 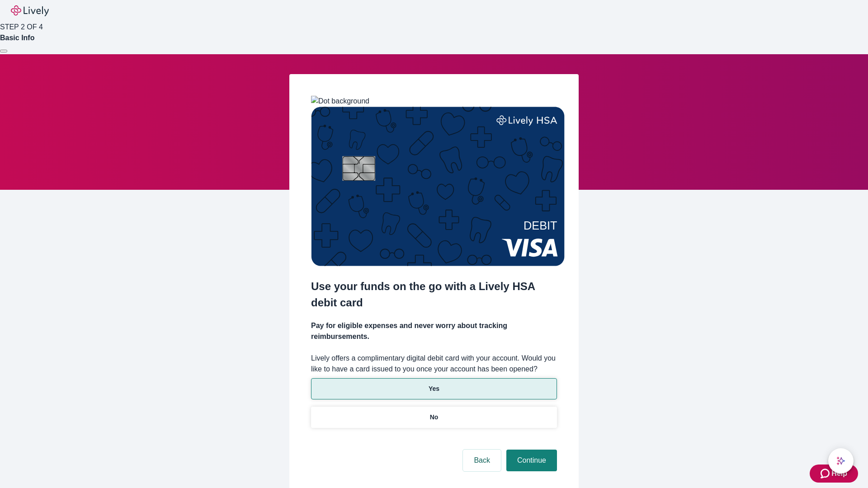 What do you see at coordinates (841, 461) in the screenshot?
I see `button: chat` at bounding box center [841, 461].